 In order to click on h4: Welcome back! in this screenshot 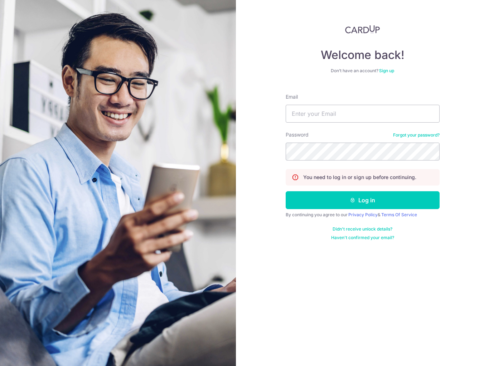, I will do `click(362, 55)`.